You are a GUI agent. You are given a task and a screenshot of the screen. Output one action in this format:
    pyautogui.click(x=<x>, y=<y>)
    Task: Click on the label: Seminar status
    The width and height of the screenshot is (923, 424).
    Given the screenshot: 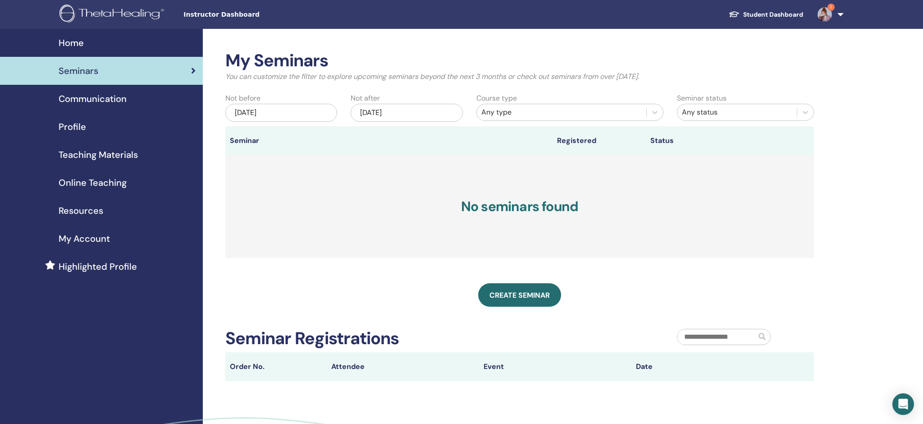 What is the action you would take?
    pyautogui.click(x=702, y=98)
    